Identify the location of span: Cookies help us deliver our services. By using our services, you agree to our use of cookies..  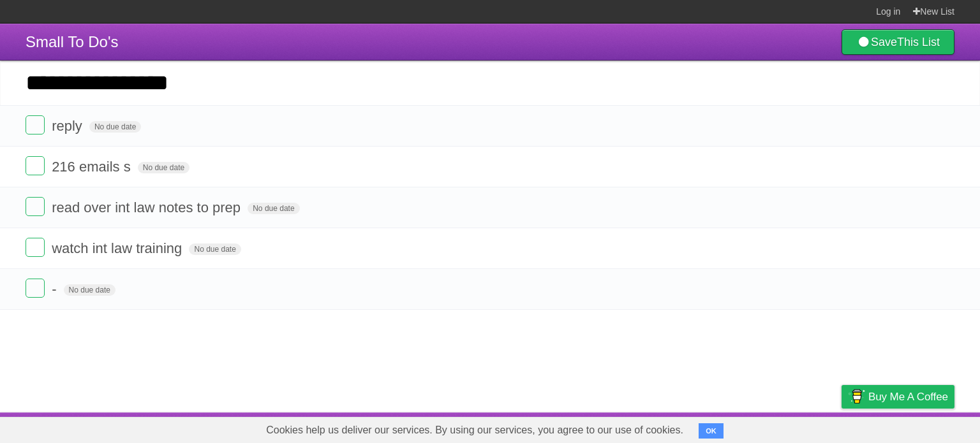
(475, 430).